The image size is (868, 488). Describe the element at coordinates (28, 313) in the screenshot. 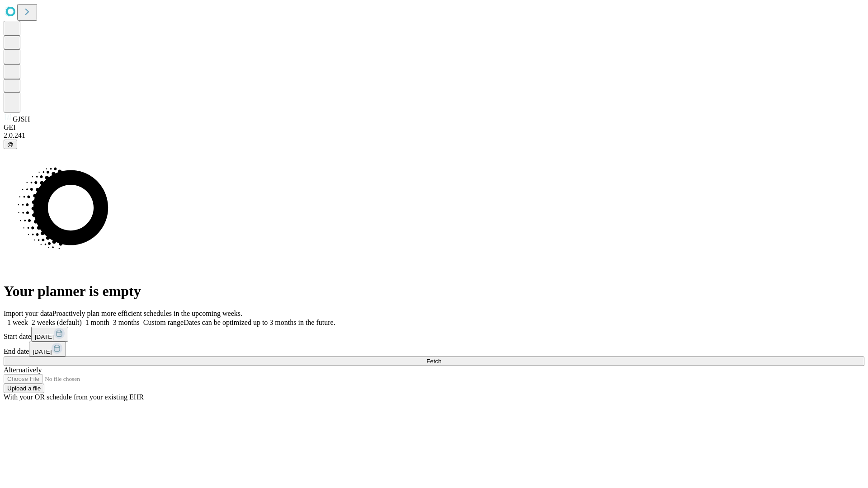

I see `span: Import your data` at that location.